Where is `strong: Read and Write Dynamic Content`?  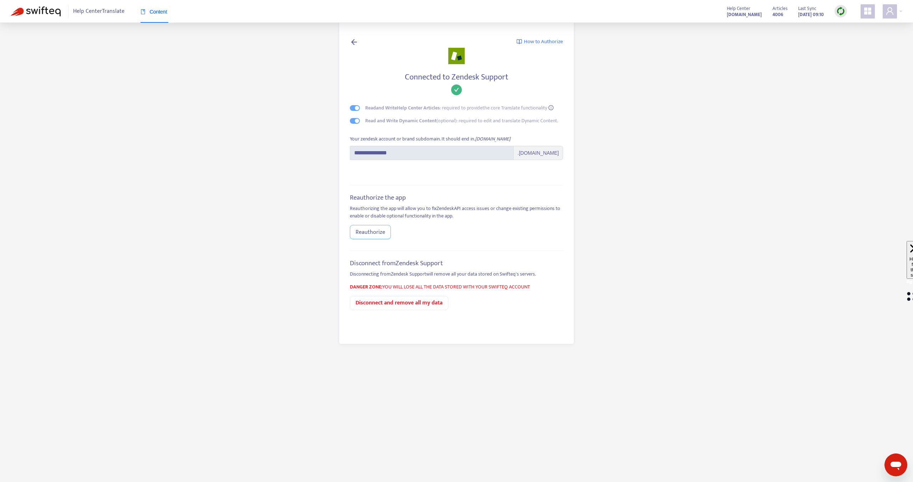 strong: Read and Write Dynamic Content is located at coordinates (401, 121).